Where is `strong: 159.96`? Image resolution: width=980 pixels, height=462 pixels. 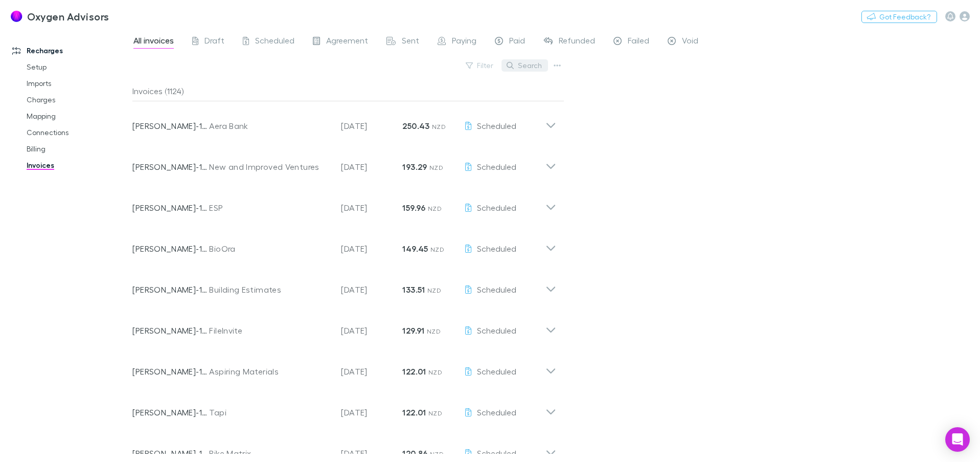
strong: 159.96 is located at coordinates (413, 208).